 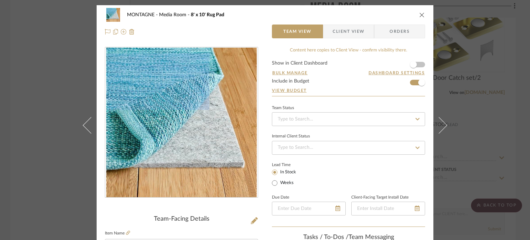 I want to click on mat-radio-group: Select item type, so click(x=289, y=177).